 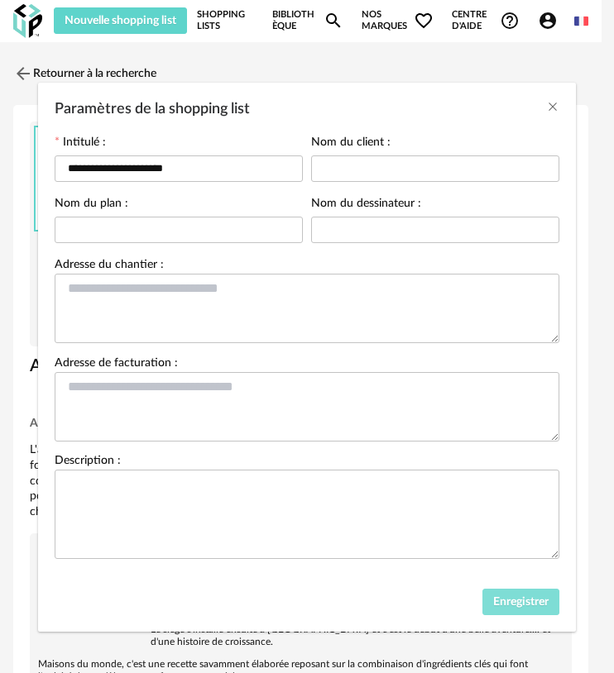 I want to click on span: Enregistrer, so click(x=520, y=602).